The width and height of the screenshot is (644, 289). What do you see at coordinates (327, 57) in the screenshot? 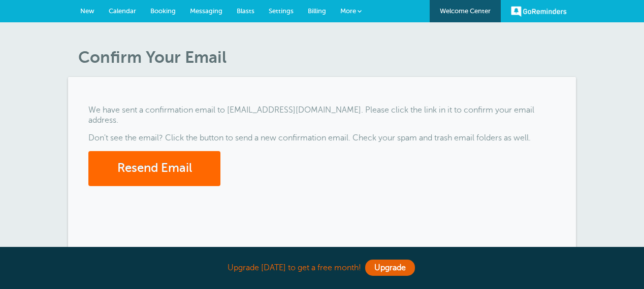
I see `h1: Confirm Your Email` at bounding box center [327, 57].